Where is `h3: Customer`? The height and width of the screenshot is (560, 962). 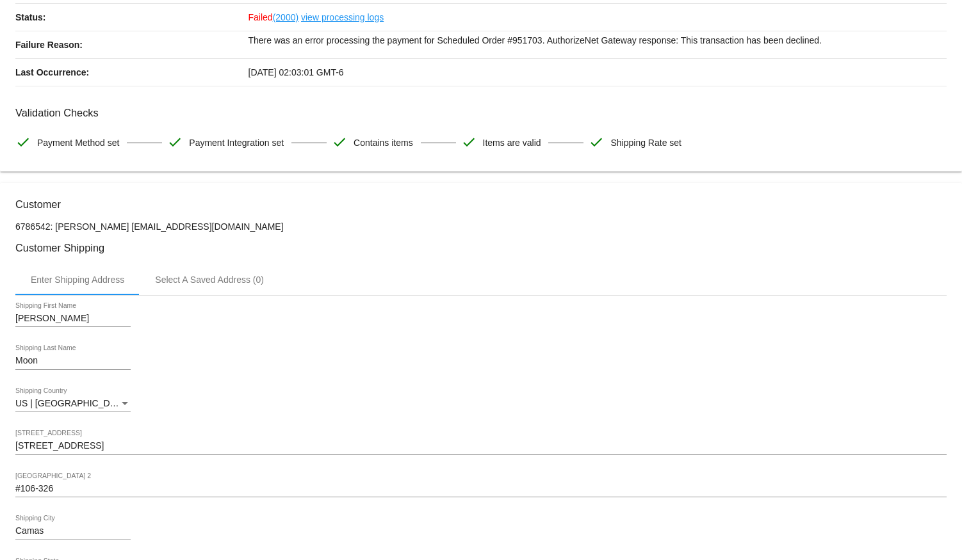 h3: Customer is located at coordinates (481, 204).